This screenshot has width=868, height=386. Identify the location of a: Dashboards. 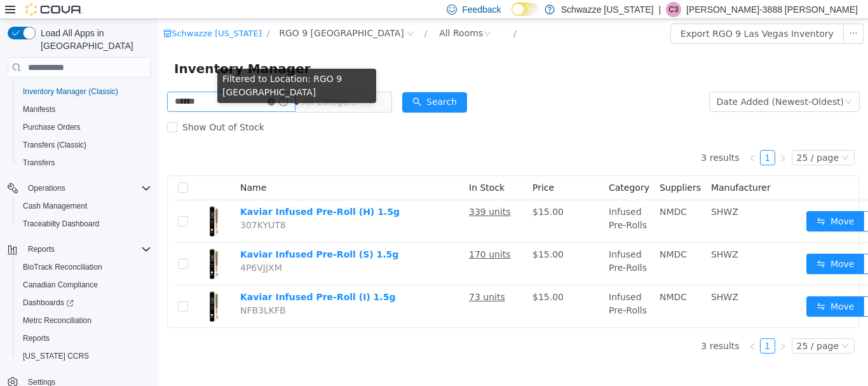
(48, 303).